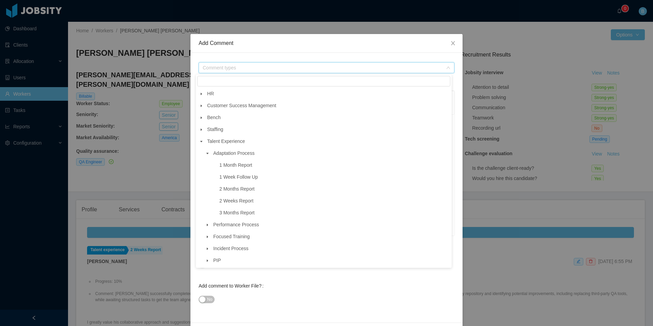 The height and width of the screenshot is (326, 653). Describe the element at coordinates (326, 43) in the screenshot. I see `div: Add Comment` at that location.